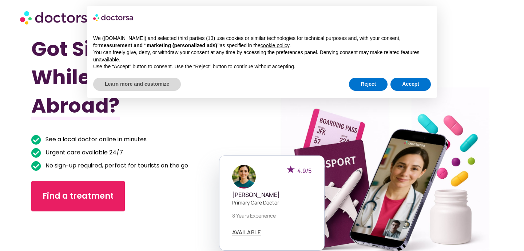 The height and width of the screenshot is (251, 524). I want to click on p: 8 years experience, so click(272, 216).